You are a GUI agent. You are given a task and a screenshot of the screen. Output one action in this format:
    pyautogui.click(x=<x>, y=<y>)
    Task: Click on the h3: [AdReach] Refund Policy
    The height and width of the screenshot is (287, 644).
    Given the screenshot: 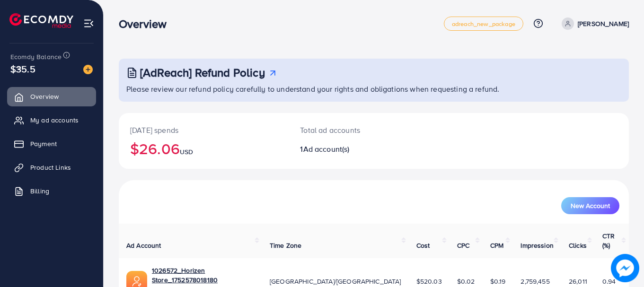 What is the action you would take?
    pyautogui.click(x=203, y=72)
    